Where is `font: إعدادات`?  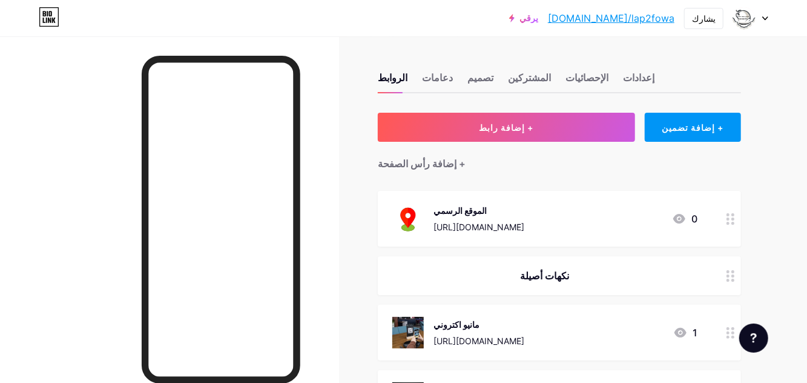 font: إعدادات is located at coordinates (639, 78).